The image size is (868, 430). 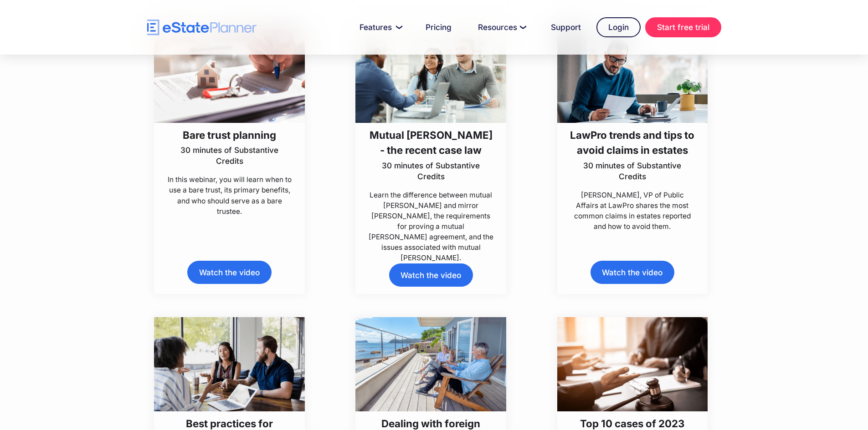 What do you see at coordinates (202, 27) in the screenshot?
I see `a: home` at bounding box center [202, 27].